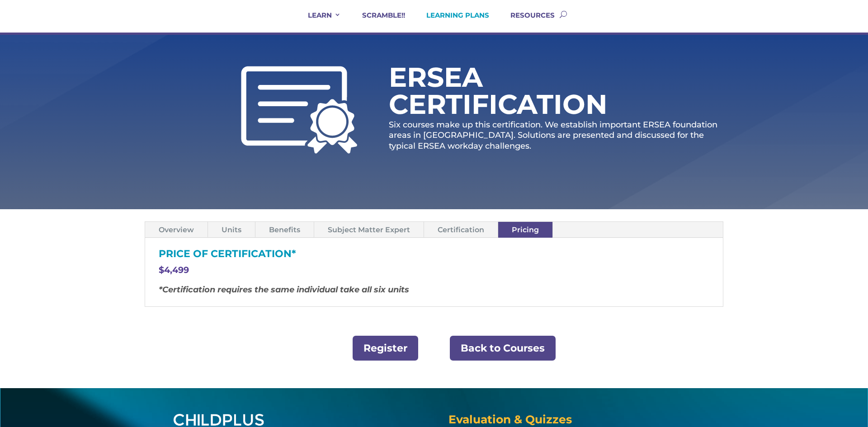 This screenshot has width=868, height=427. I want to click on p: Six courses make up this certification. We establish important ERSEA foundation areas in [GEOGRAP..., so click(556, 136).